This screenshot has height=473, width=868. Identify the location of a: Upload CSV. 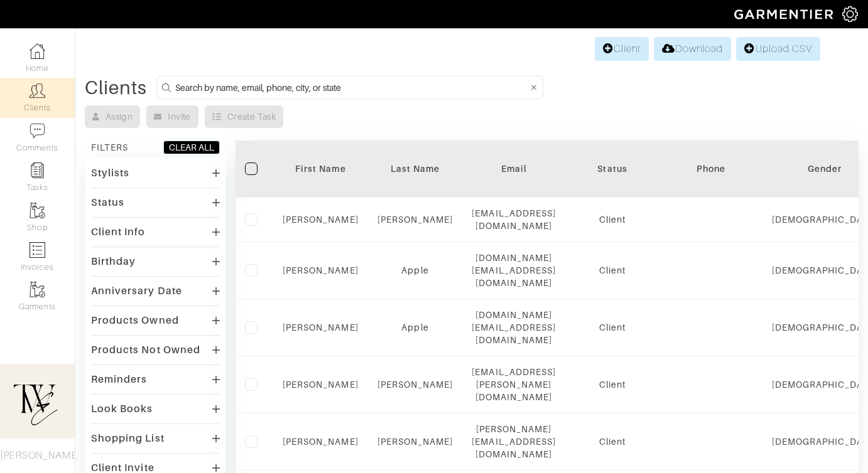
(778, 49).